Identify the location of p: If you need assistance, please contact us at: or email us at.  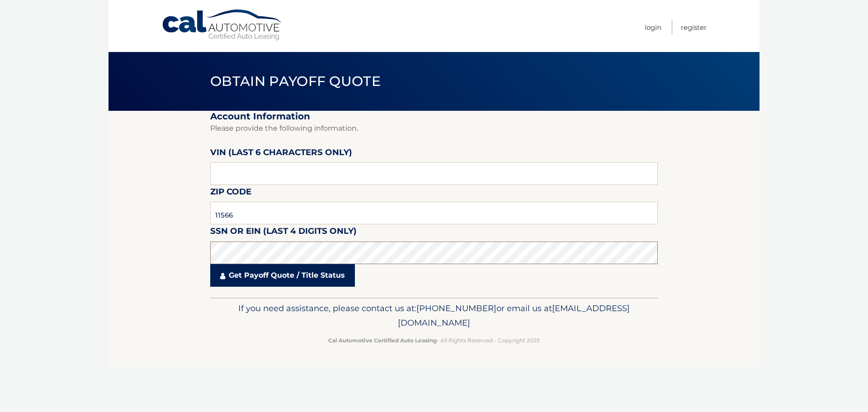
(434, 316).